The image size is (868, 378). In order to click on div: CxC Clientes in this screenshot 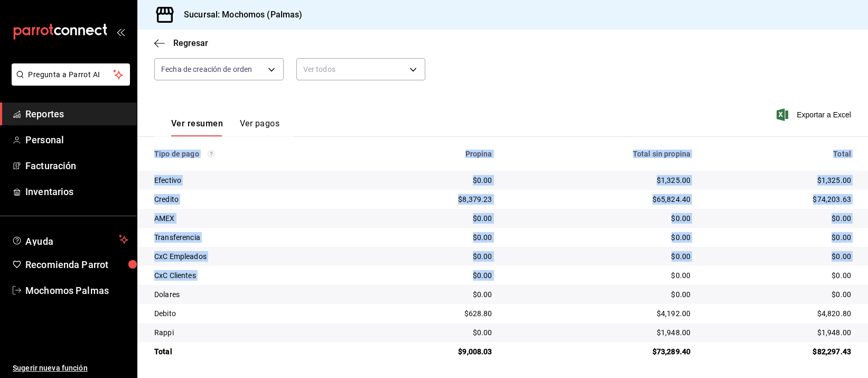, I will do `click(255, 275)`.